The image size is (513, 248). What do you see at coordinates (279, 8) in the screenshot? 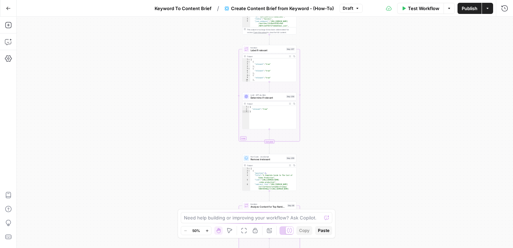
I see `button: Create Content Brief from Keyword - (How-To)` at bounding box center [279, 8].